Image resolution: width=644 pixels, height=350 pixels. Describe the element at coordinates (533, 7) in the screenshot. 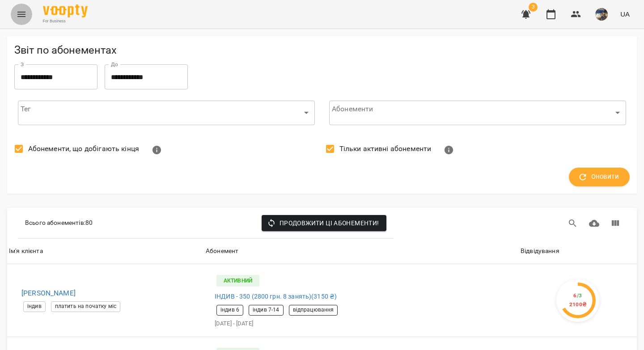

I see `span: 3` at that location.